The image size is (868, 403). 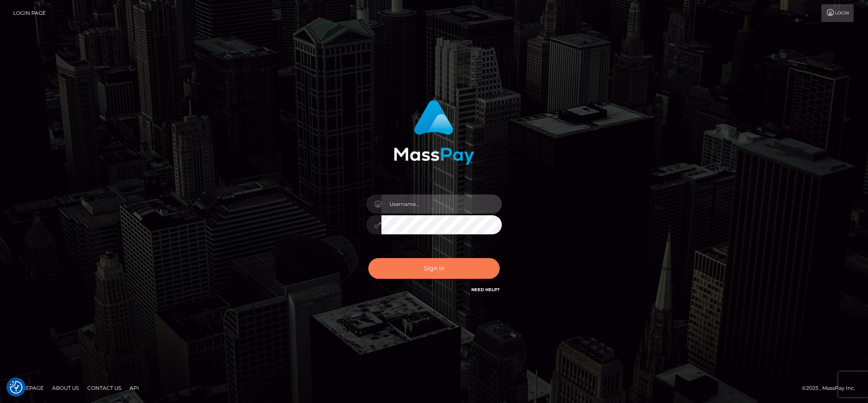 I want to click on img: MassPay Login, so click(x=434, y=132).